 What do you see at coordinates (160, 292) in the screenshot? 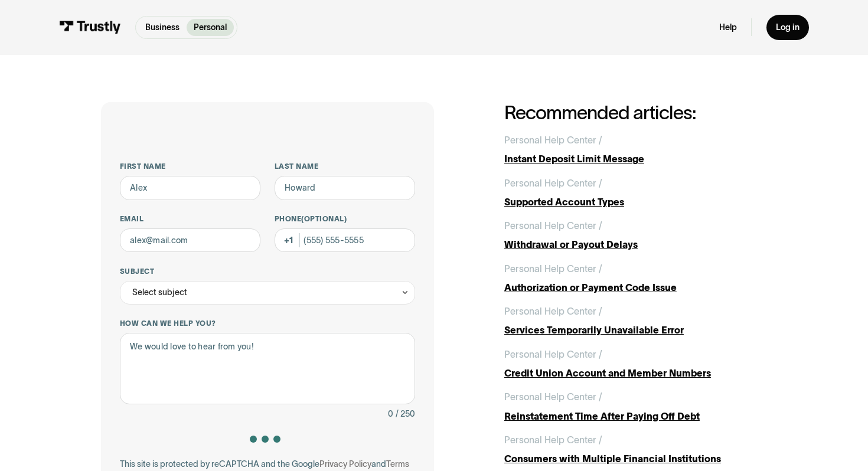
I see `div: Select subject` at bounding box center [160, 292].